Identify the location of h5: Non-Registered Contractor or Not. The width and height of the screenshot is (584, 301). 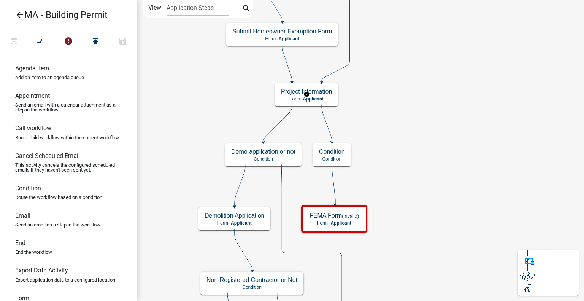
(252, 280).